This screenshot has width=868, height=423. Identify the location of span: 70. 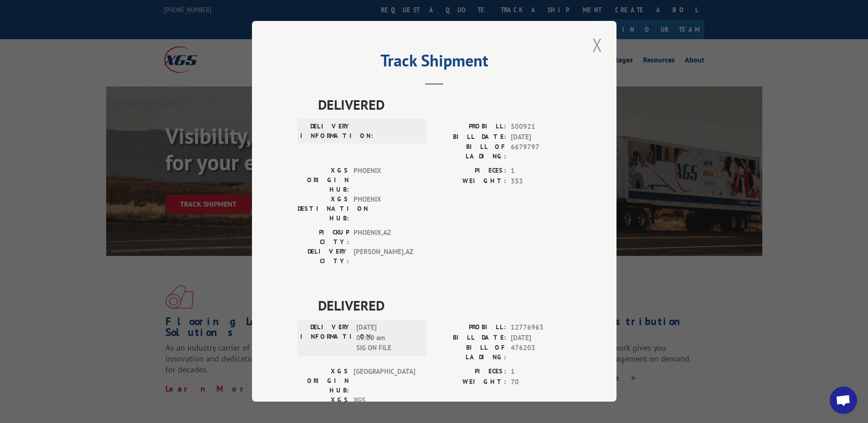
(541, 382).